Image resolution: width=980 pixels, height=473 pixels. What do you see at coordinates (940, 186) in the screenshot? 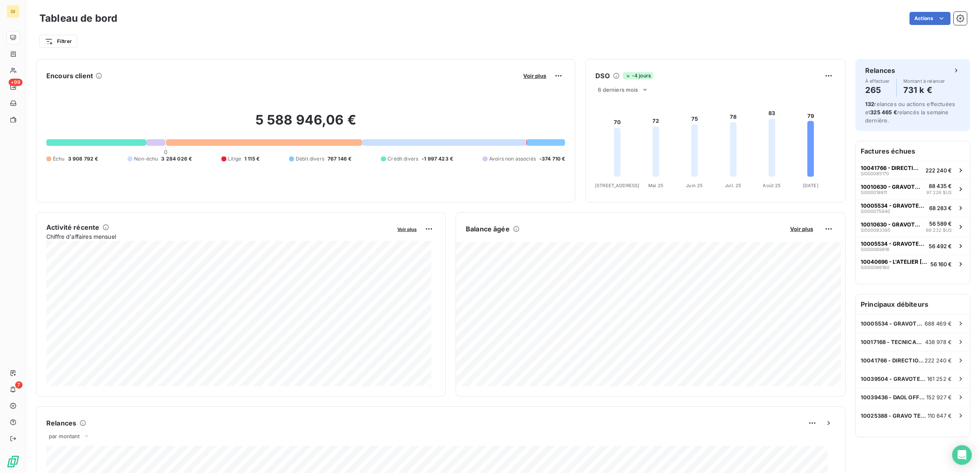
I see `span: 88 435 €` at bounding box center [940, 186].